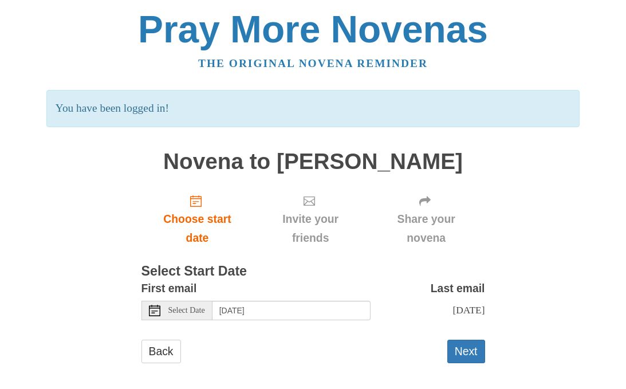  I want to click on h3: Select Start Date, so click(313, 272).